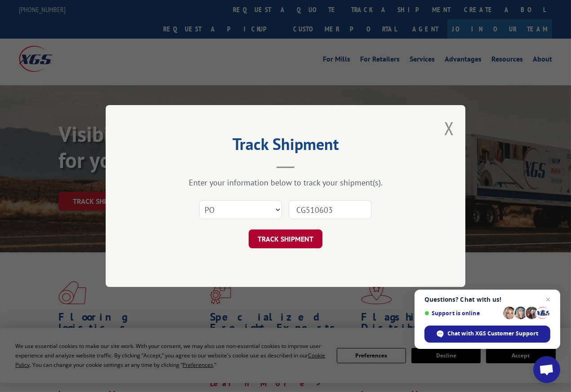 The width and height of the screenshot is (571, 392). What do you see at coordinates (449, 128) in the screenshot?
I see `button: Close modal` at bounding box center [449, 128].